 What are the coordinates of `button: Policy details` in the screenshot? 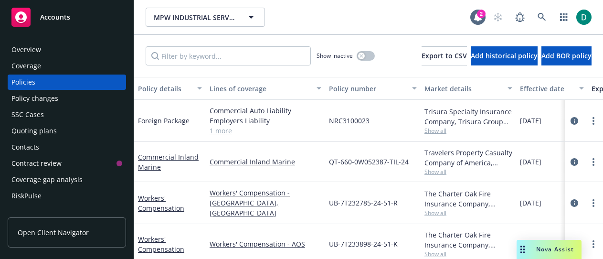 It's located at (170, 88).